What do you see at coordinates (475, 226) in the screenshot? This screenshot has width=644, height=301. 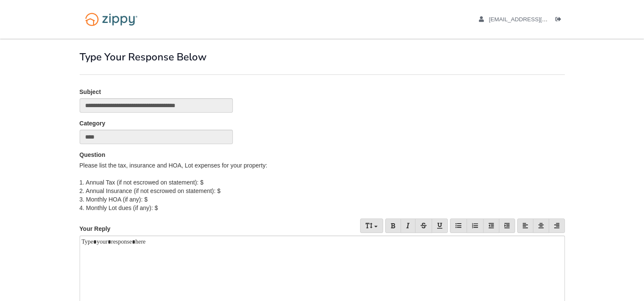 I see `a: Number list` at bounding box center [475, 226].